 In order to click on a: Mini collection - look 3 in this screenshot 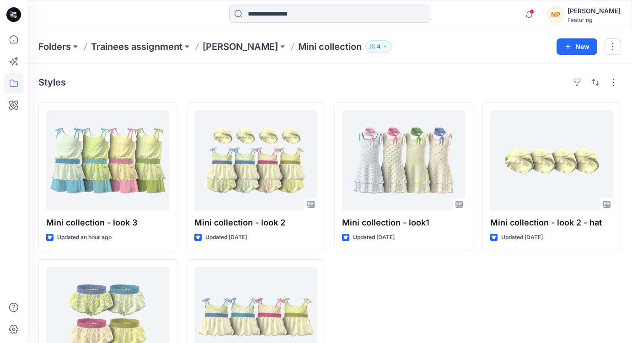, I will do `click(108, 160)`.